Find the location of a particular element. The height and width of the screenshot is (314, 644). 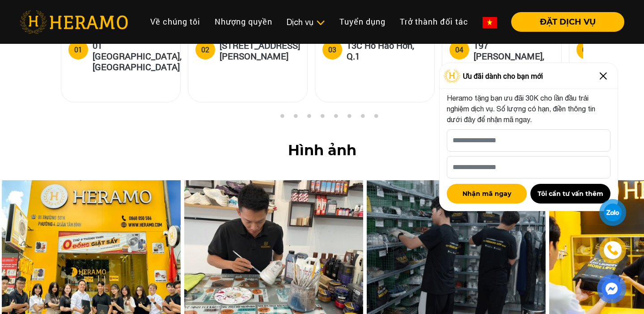

h5: 13C Hồ Hảo Hớn, Q.1 is located at coordinates (387, 50).